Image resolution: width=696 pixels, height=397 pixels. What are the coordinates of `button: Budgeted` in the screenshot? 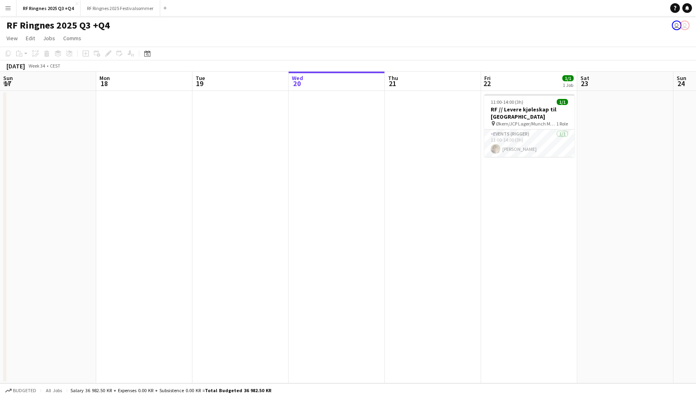 It's located at (21, 391).